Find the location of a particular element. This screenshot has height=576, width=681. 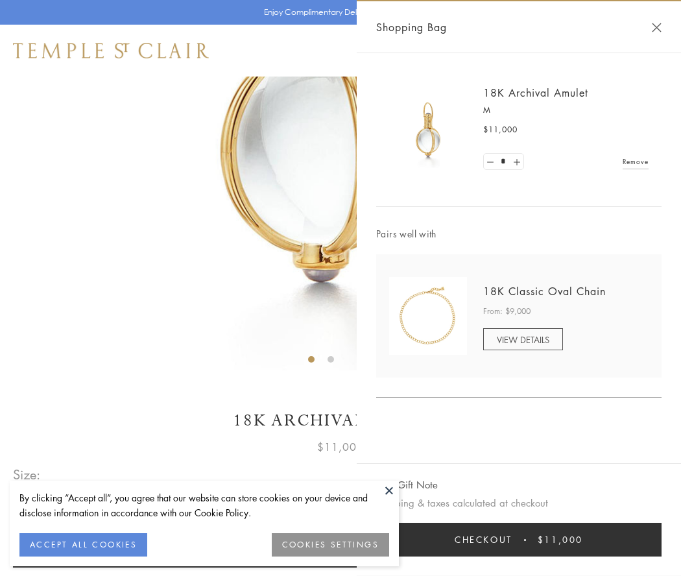

a: Remove is located at coordinates (635, 161).